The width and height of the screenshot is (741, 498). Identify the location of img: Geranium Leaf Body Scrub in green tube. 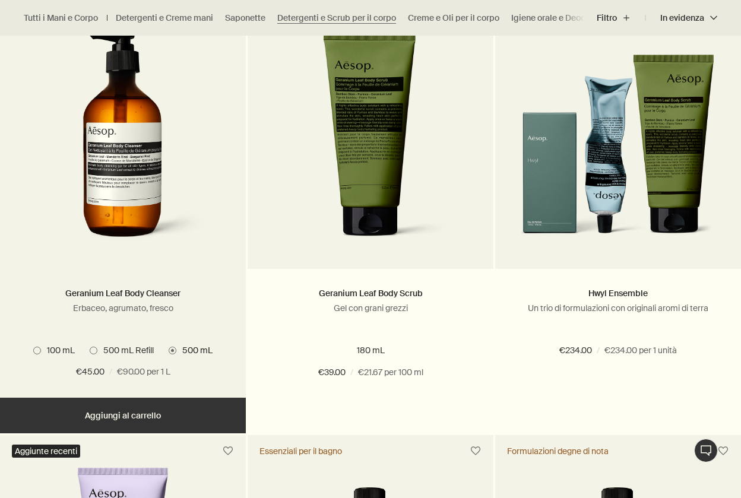
(371, 141).